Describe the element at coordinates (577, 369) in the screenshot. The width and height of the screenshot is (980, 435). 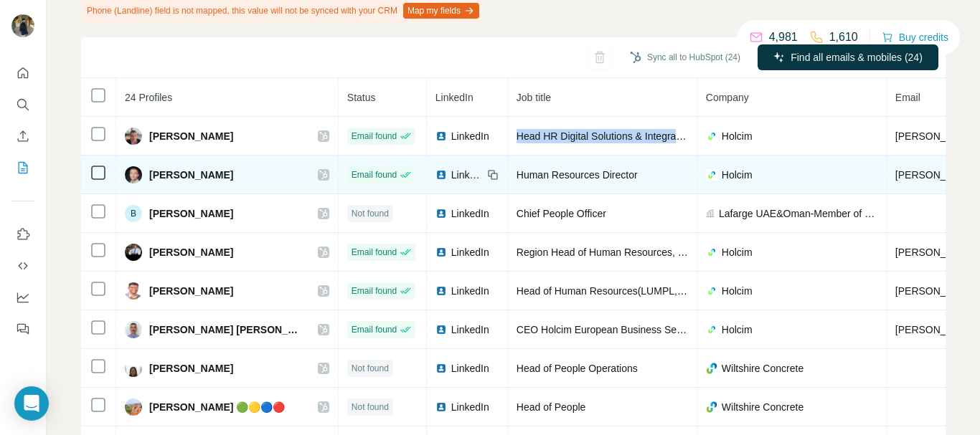
I see `span: Head of People Operations` at that location.